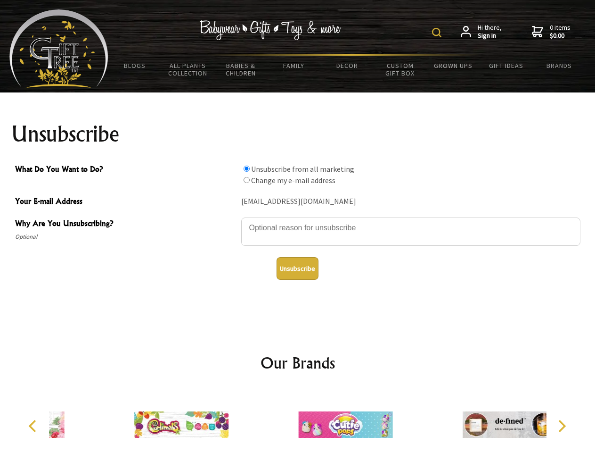 Image resolution: width=595 pixels, height=453 pixels. I want to click on span: 0 items, so click(561, 32).